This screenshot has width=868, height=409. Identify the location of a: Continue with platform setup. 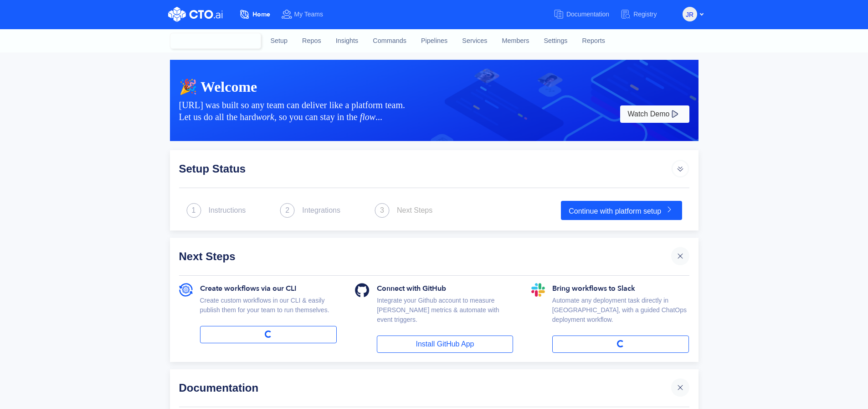
(621, 210).